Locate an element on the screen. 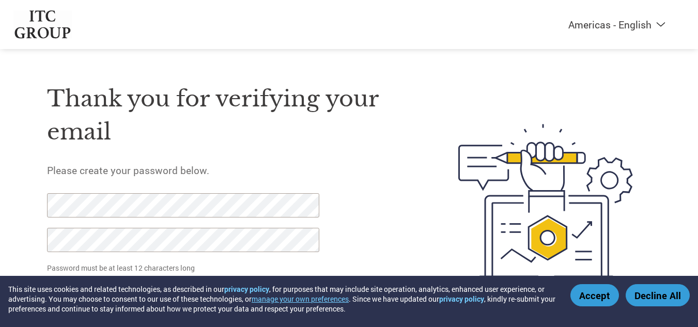  button: Decline All is located at coordinates (658, 295).